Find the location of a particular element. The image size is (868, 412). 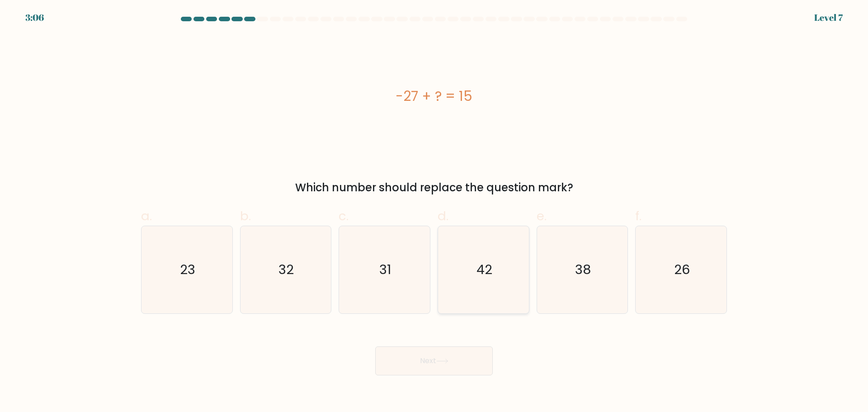

span: c. is located at coordinates (344, 215).